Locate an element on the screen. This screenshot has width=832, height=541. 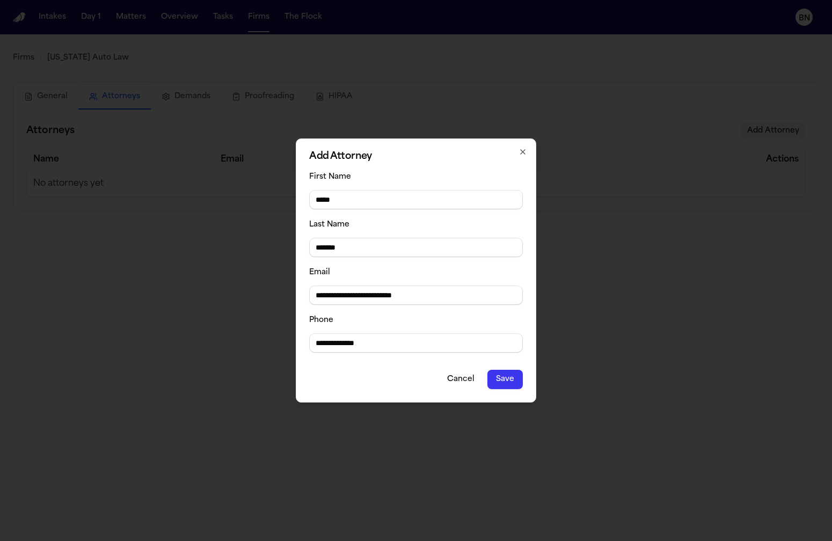
label: Email is located at coordinates (319, 272).